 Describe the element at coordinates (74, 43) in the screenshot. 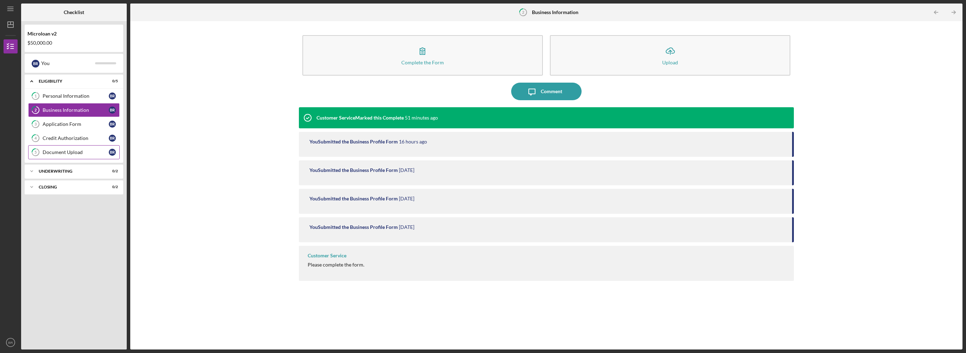

I see `div: $50,000.00` at that location.